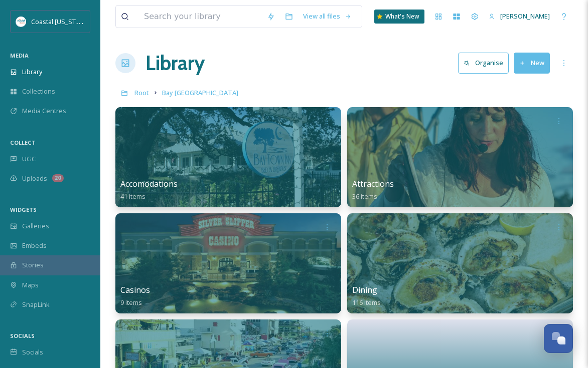 This screenshot has height=368, width=588. Describe the element at coordinates (366, 303) in the screenshot. I see `span: 116 items` at that location.